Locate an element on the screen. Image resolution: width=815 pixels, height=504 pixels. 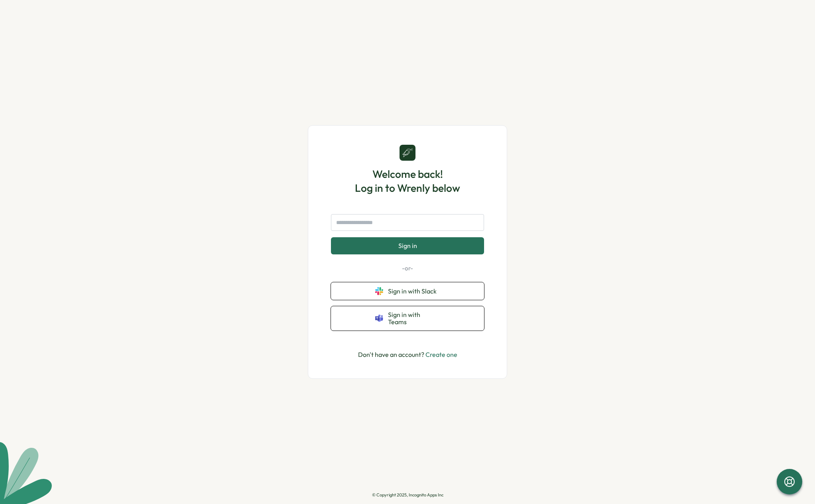
p: -or- is located at coordinates (408, 269).